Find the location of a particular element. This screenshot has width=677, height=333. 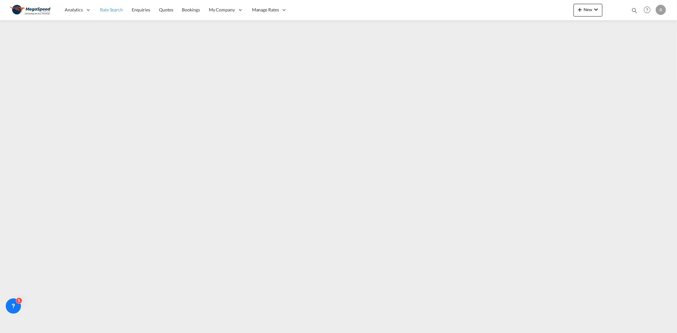

img: ad002ba0aea611eda5429768204679d3.JPG is located at coordinates (31, 10).